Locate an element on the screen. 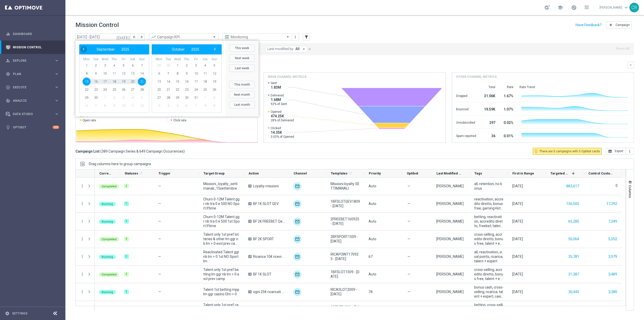 The height and width of the screenshot is (320, 644). span: Campaign is located at coordinates (623, 25).